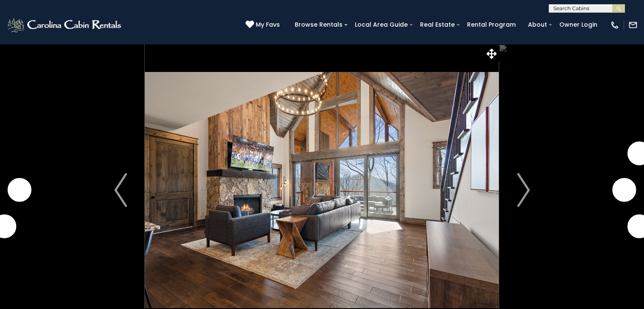 This screenshot has height=309, width=644. I want to click on a: Real Estate, so click(437, 24).